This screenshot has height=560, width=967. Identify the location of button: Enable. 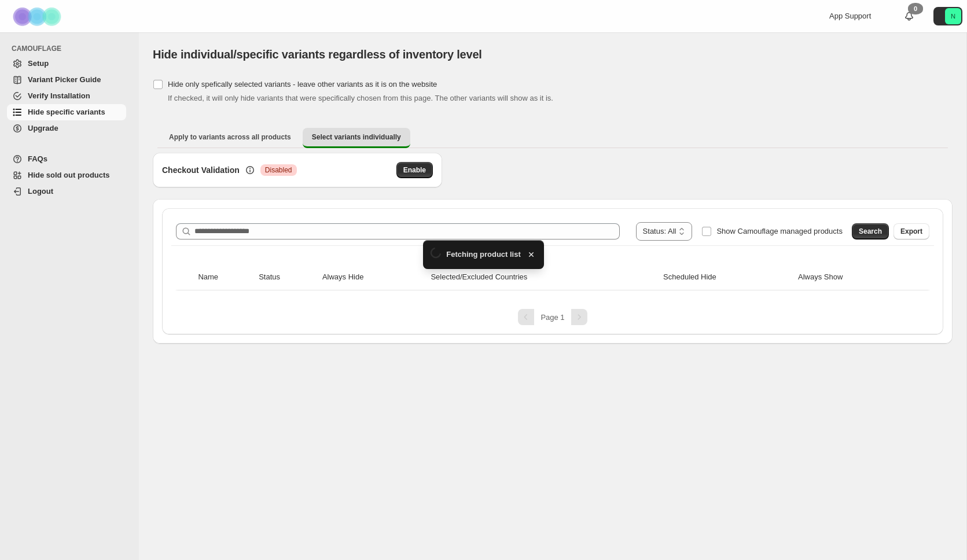
(414, 170).